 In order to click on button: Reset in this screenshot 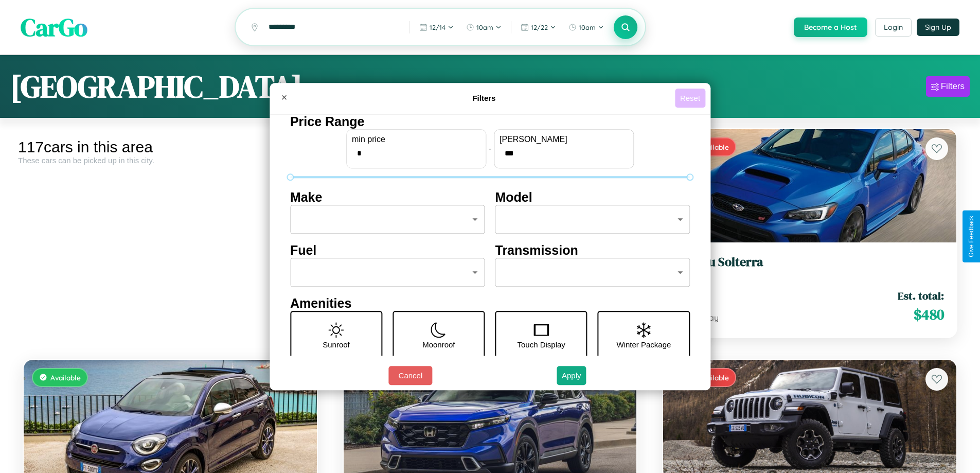, I will do `click(690, 98)`.